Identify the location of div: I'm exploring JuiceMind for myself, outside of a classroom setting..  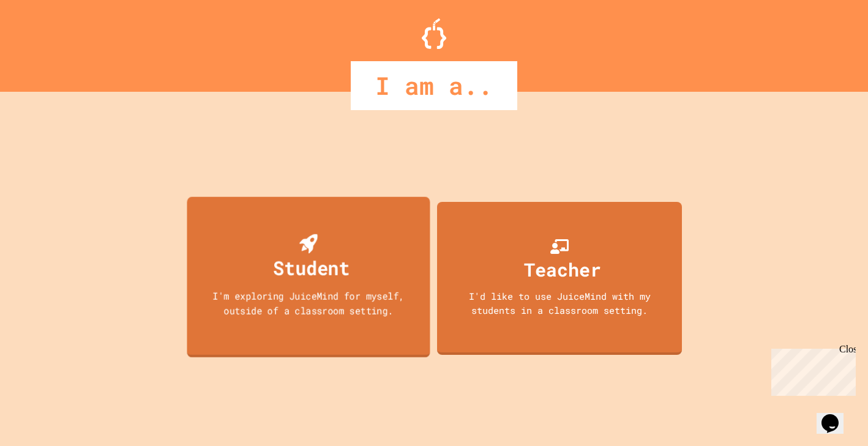
(308, 302).